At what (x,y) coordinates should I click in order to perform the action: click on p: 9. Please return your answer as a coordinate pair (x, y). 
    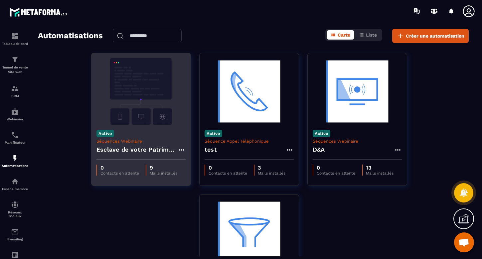
    Looking at the image, I should click on (163, 168).